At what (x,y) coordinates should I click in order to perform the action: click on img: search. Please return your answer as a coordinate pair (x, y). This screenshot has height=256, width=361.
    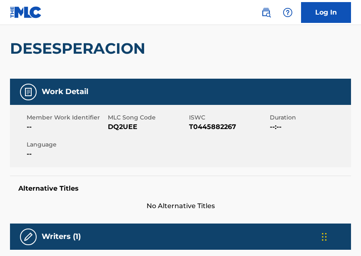
    Looking at the image, I should click on (266, 12).